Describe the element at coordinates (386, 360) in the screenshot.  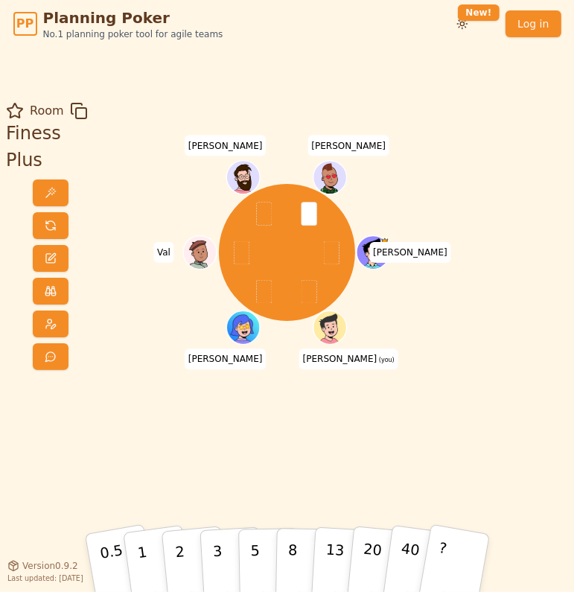
I see `span: (you)` at that location.